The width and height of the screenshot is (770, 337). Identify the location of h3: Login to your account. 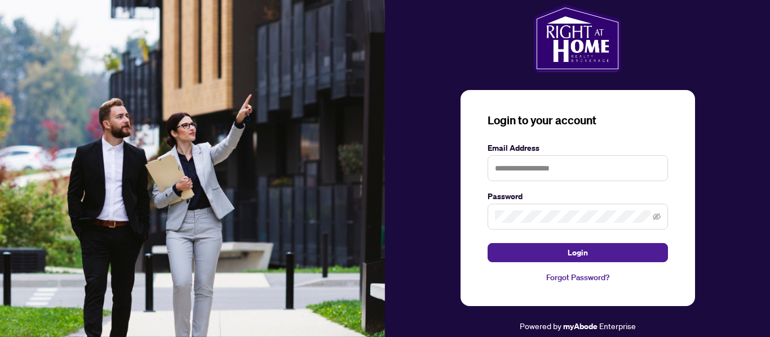
(577, 121).